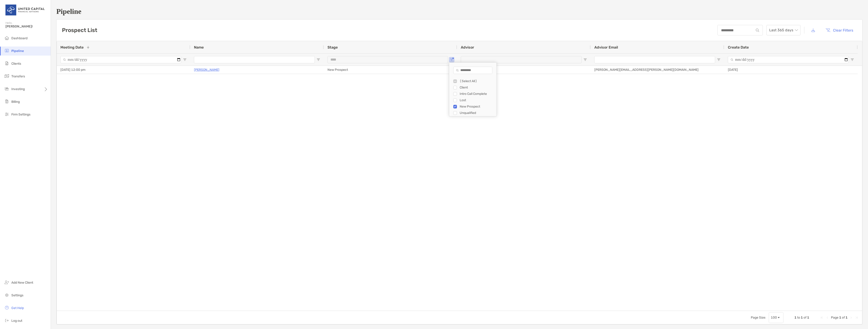 The width and height of the screenshot is (868, 329). What do you see at coordinates (15, 102) in the screenshot?
I see `span: Billing` at bounding box center [15, 102].